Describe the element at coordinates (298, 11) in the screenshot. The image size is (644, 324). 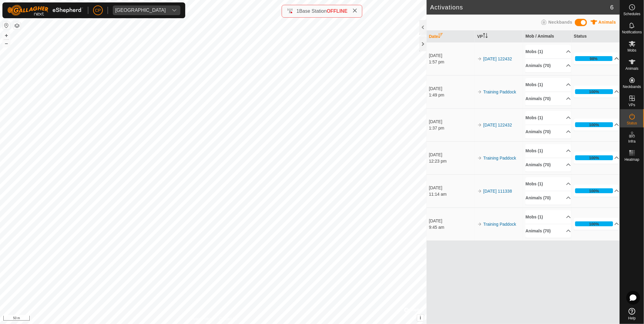
I see `span: 1` at that location.